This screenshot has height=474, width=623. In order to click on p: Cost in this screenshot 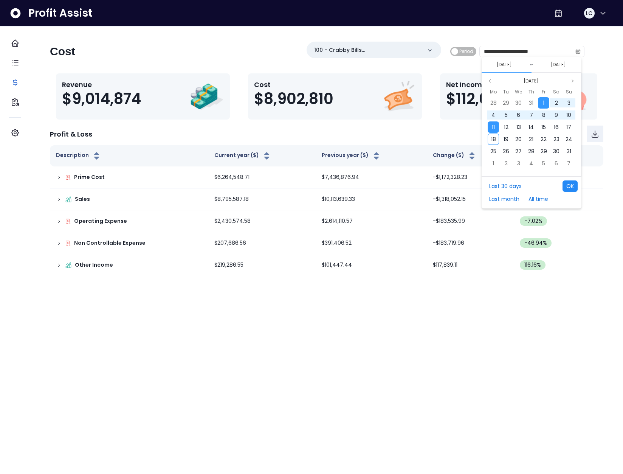, I will do `click(294, 84)`.